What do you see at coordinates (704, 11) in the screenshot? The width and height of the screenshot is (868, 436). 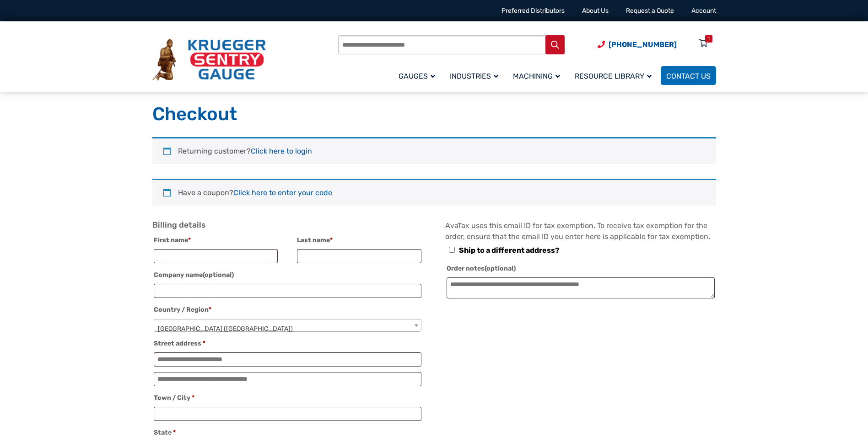 I see `a: Account` at bounding box center [704, 11].